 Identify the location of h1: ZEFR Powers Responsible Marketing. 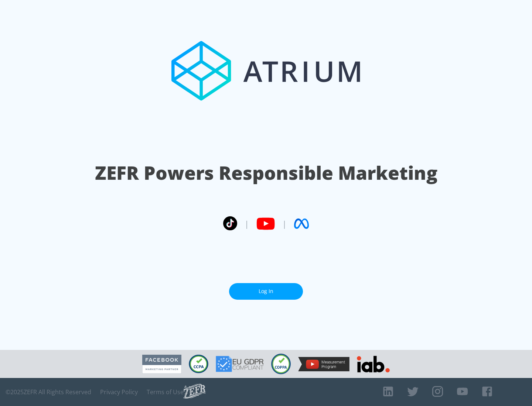
(266, 173).